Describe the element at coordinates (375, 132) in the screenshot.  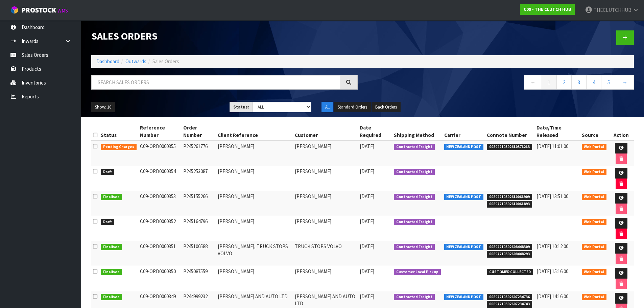
I see `th: Date Required` at that location.